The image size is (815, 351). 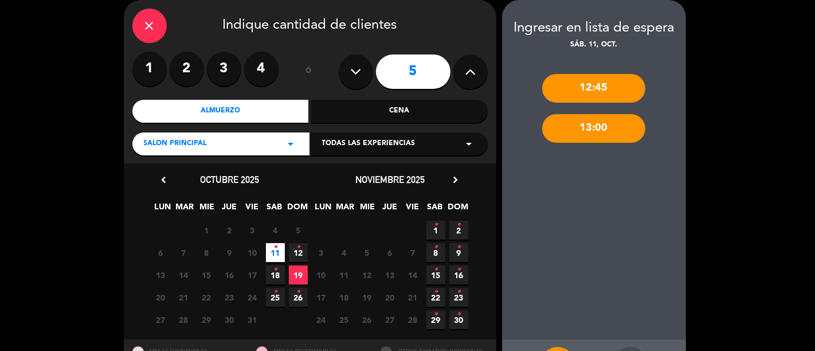 I want to click on i: chevron_right, so click(x=456, y=179).